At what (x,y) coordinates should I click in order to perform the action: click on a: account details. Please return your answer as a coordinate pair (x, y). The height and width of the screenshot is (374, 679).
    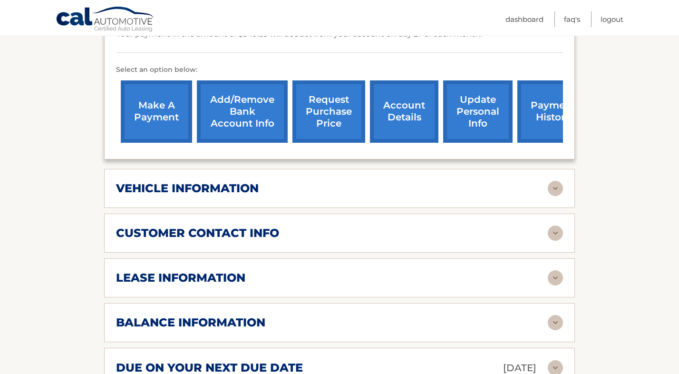
    Looking at the image, I should click on (404, 111).